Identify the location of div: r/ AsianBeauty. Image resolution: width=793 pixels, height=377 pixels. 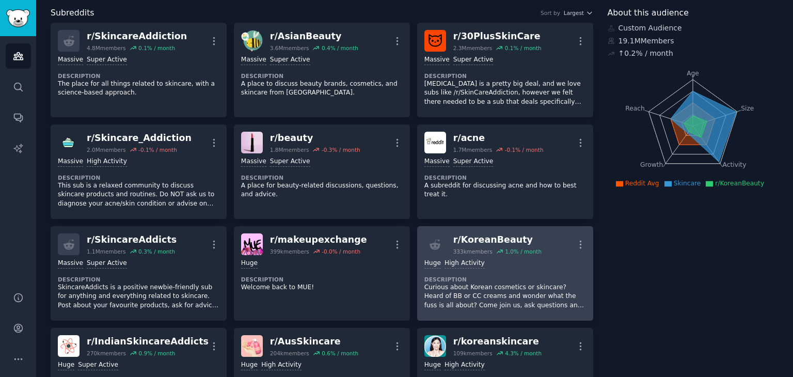
(314, 36).